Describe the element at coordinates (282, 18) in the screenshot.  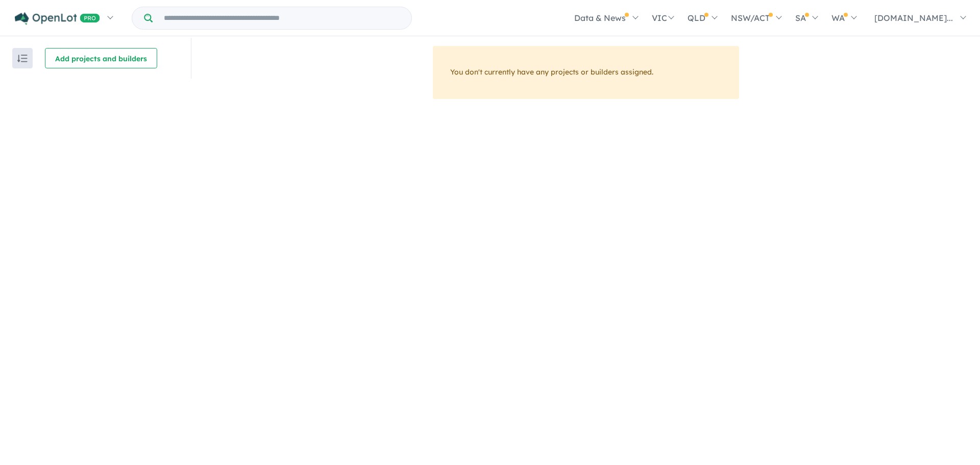
I see `input: Try estate name, suburb, builder or developer` at that location.